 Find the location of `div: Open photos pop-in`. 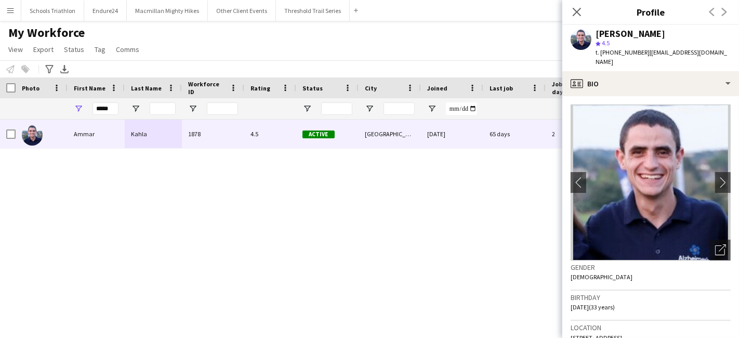

div: Open photos pop-in is located at coordinates (721, 250).